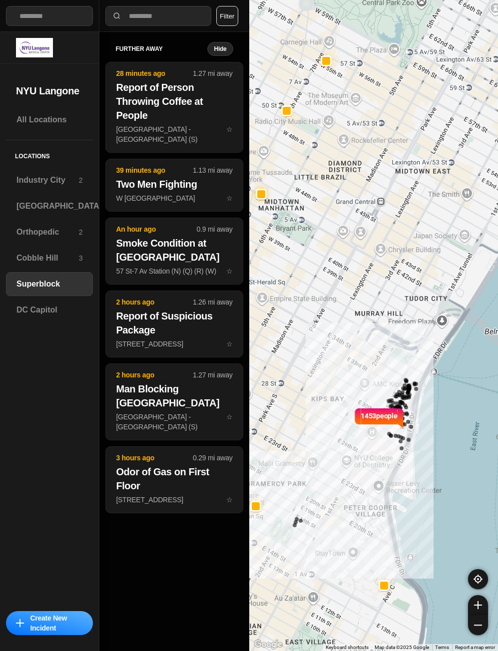 The height and width of the screenshot is (651, 498). What do you see at coordinates (478, 605) in the screenshot?
I see `button: zoom-in` at bounding box center [478, 605].